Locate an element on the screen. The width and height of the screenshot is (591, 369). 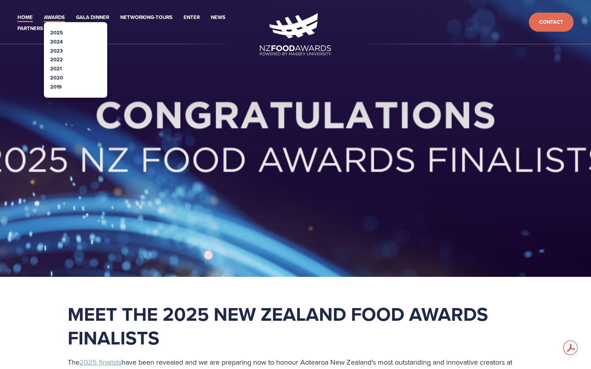
a: Home is located at coordinates (25, 17).